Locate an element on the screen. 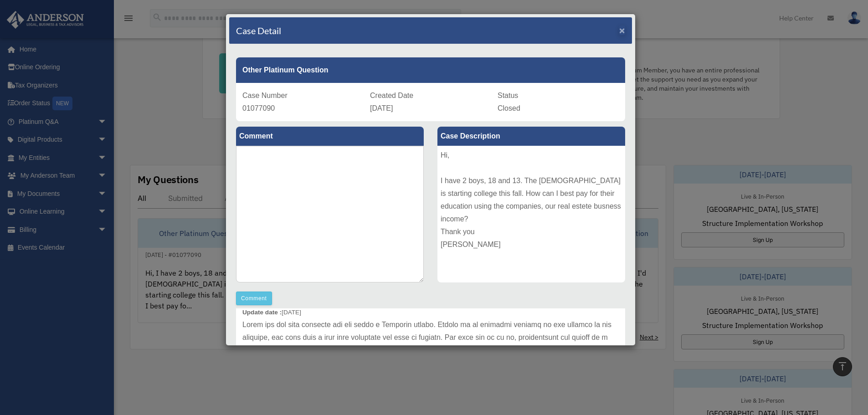  h4: Case Detail is located at coordinates (258, 31).